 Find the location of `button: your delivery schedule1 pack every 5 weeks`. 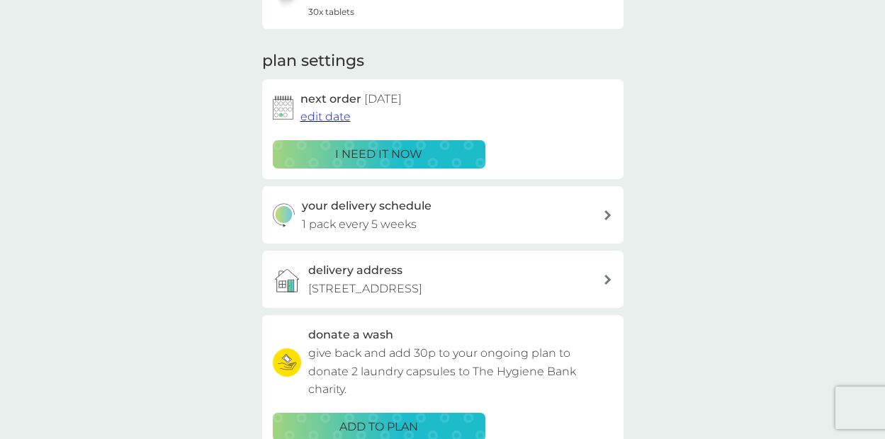

button: your delivery schedule1 pack every 5 weeks is located at coordinates (443, 215).